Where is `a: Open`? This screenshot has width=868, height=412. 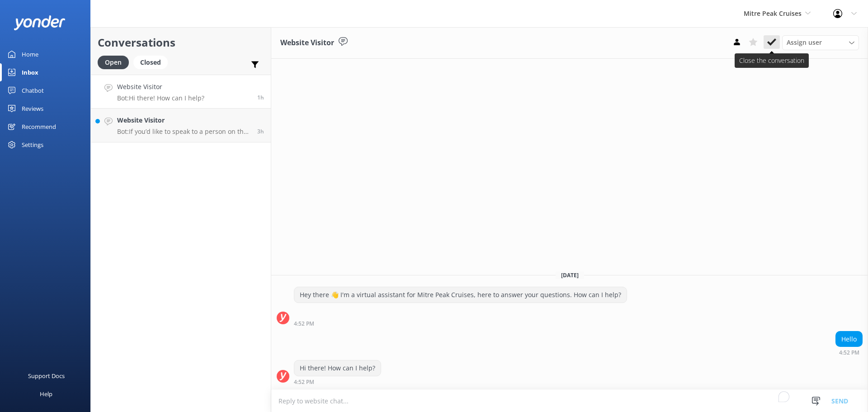 a: Open is located at coordinates (115, 62).